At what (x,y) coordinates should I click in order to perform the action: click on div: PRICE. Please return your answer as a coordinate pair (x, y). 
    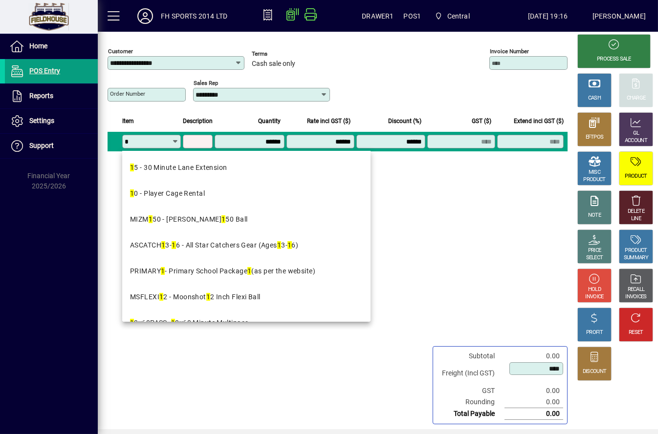
    Looking at the image, I should click on (594, 251).